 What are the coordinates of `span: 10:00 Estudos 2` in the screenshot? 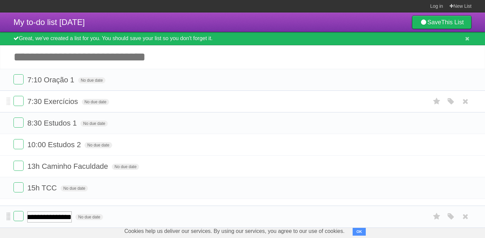 It's located at (55, 144).